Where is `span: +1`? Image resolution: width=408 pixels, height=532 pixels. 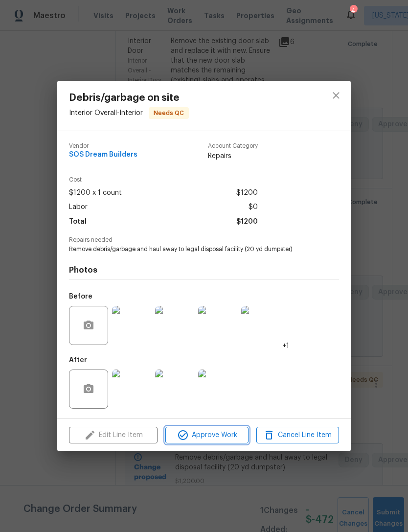 span: +1 is located at coordinates (286, 346).